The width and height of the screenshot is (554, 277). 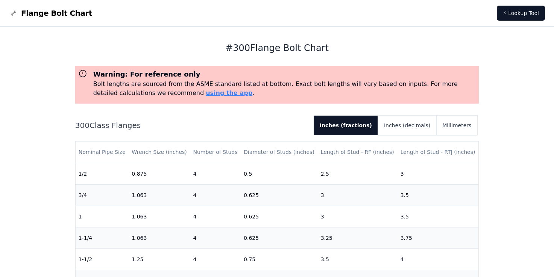 I want to click on th: Diameter of Studs (inches), so click(x=279, y=152).